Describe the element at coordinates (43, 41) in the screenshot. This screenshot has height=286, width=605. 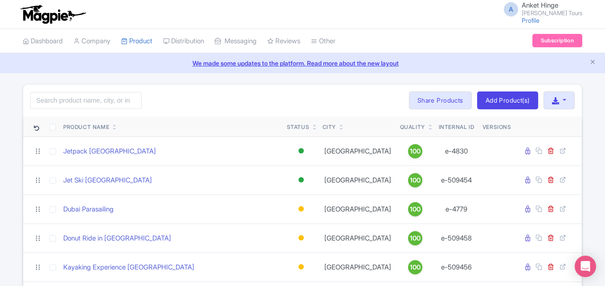
I see `a: Dashboard` at that location.